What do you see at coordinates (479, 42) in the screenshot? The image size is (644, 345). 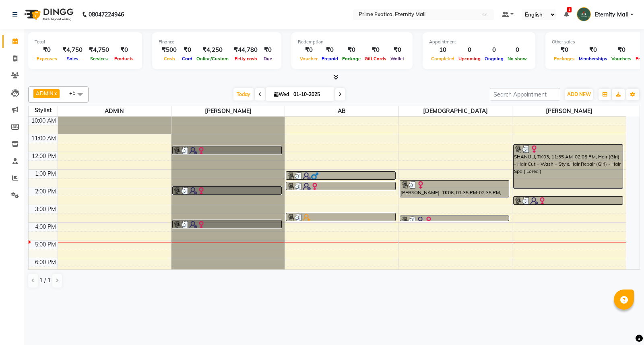 I see `div: Appointment` at bounding box center [479, 42].